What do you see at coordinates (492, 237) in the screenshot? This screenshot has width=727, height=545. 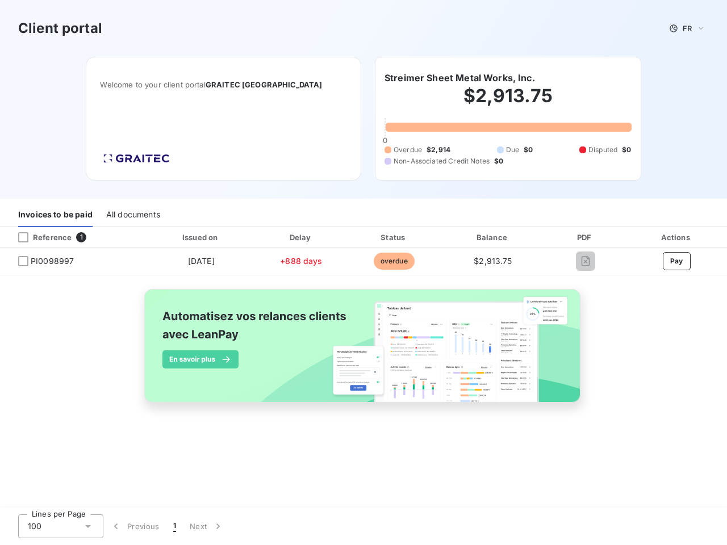 I see `div: Balance` at bounding box center [492, 237].